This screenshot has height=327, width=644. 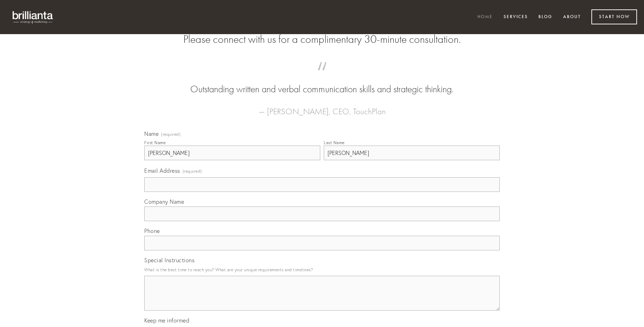 I want to click on a: Services, so click(x=516, y=17).